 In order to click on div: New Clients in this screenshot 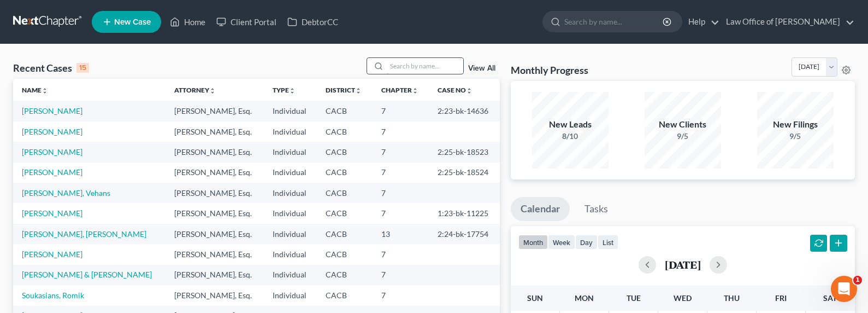, I will do `click(683, 124)`.